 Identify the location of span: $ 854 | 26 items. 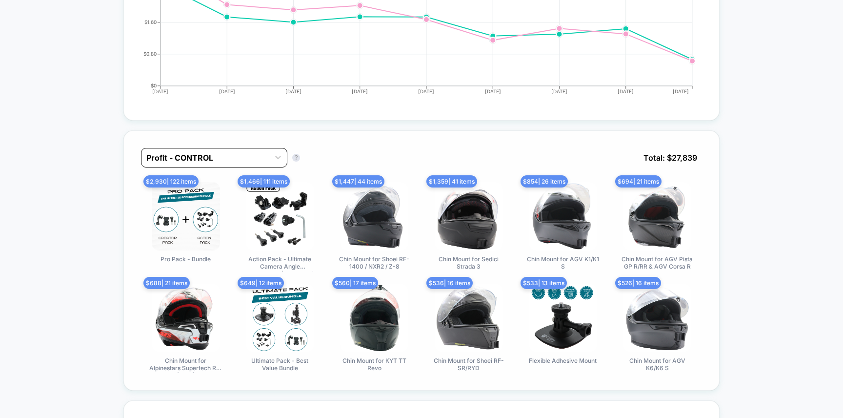
(544, 181).